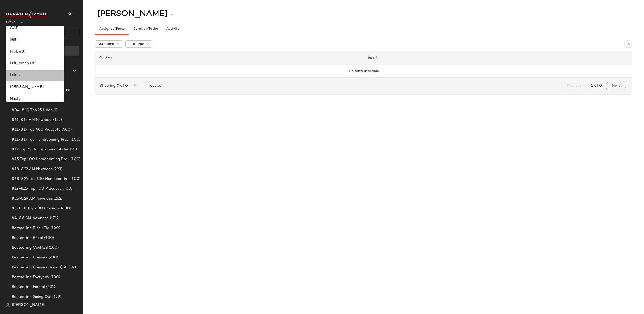 The height and width of the screenshot is (314, 644). What do you see at coordinates (616, 86) in the screenshot?
I see `span: Next` at bounding box center [616, 86].